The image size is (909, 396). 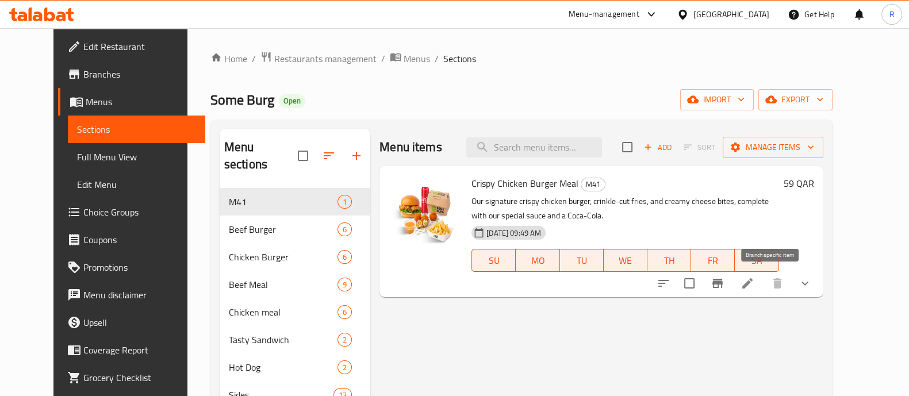 I want to click on span: R, so click(x=891, y=14).